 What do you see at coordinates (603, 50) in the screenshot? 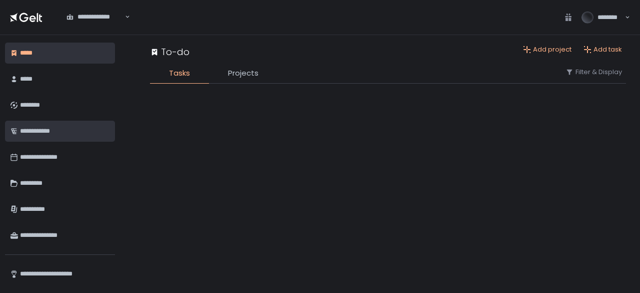
I see `button: Add task` at bounding box center [603, 50].